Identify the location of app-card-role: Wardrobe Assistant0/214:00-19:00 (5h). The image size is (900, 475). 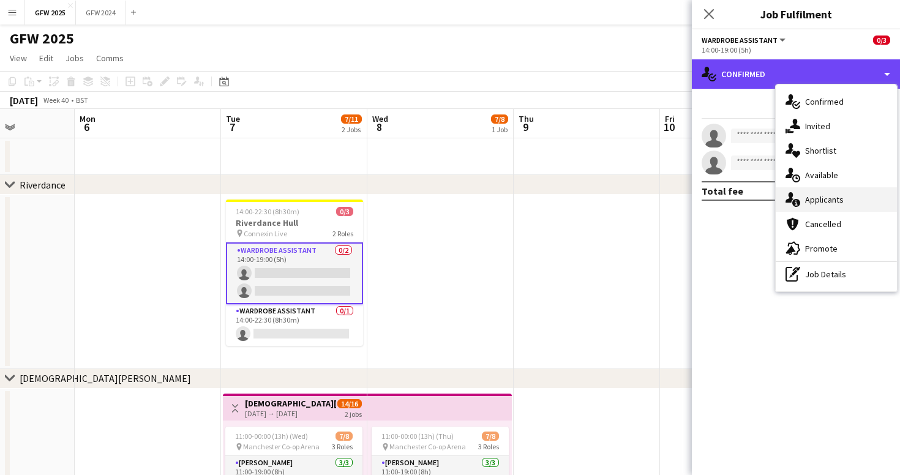
(295, 273).